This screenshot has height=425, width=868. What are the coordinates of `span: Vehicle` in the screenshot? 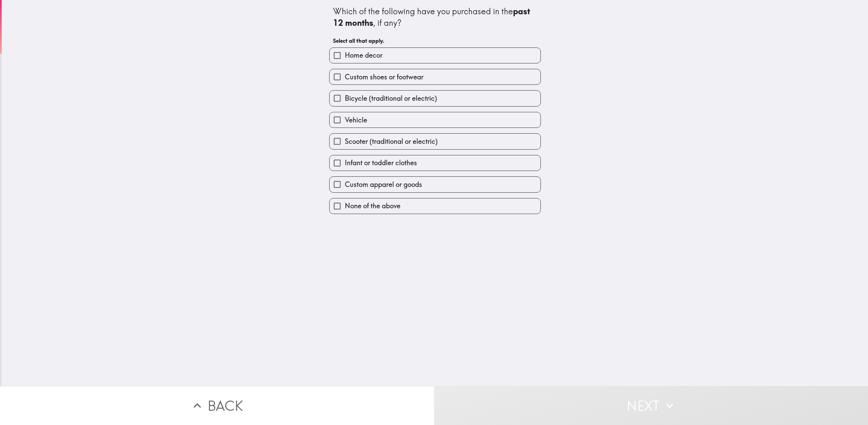 It's located at (356, 120).